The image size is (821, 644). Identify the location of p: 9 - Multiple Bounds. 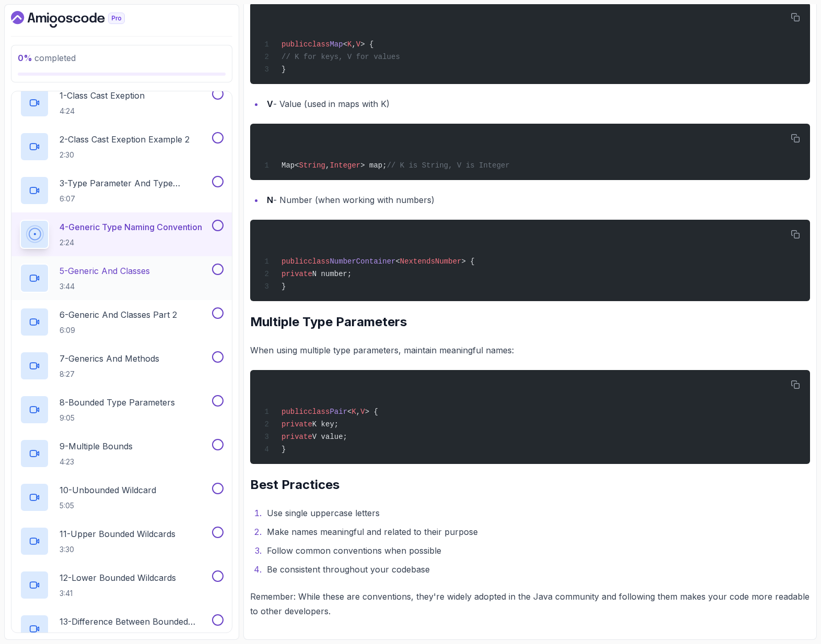
(96, 446).